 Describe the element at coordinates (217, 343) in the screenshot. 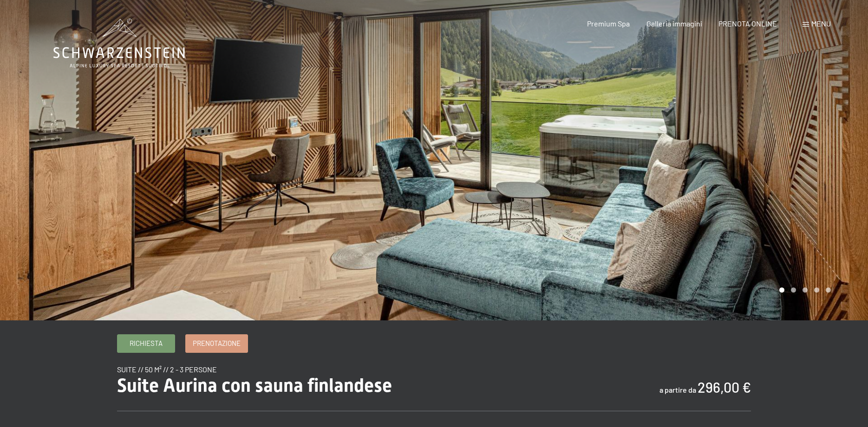

I see `span: Prenotazione` at that location.